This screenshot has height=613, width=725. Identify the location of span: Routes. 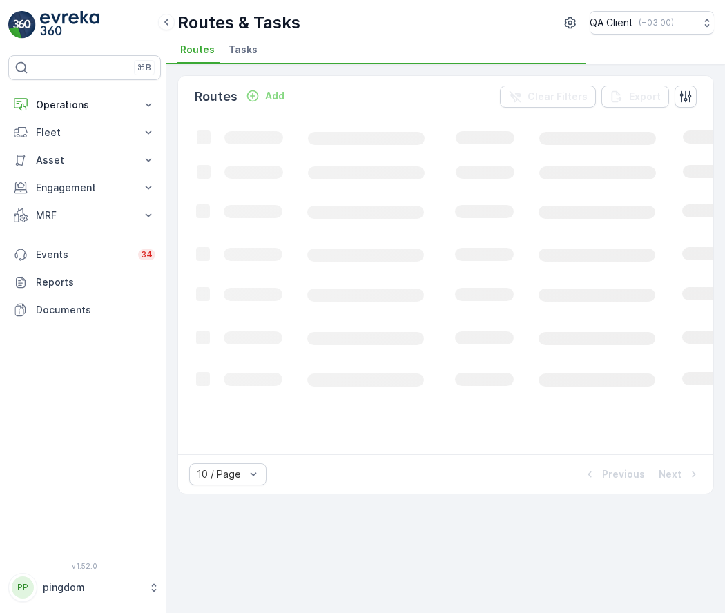
(198, 50).